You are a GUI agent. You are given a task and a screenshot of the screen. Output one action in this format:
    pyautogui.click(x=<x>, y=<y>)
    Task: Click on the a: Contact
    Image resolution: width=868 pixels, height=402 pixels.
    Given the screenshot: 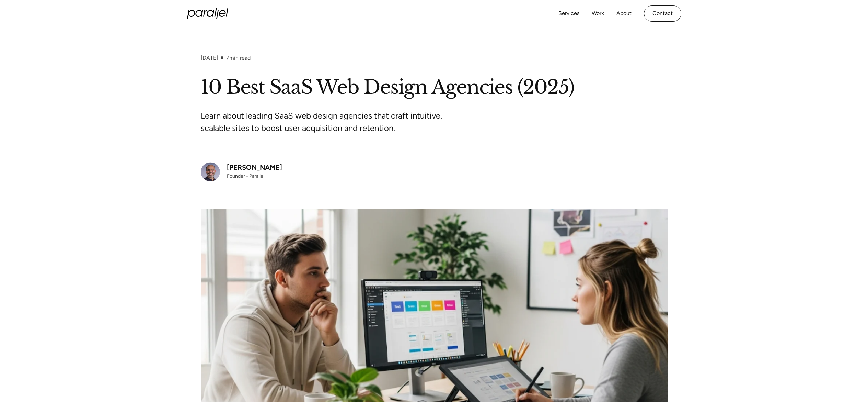 What is the action you would take?
    pyautogui.click(x=663, y=14)
    